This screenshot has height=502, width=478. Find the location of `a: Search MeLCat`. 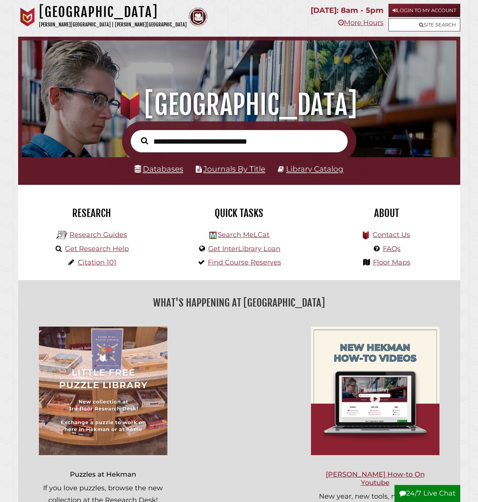

a: Search MeLCat is located at coordinates (243, 235).